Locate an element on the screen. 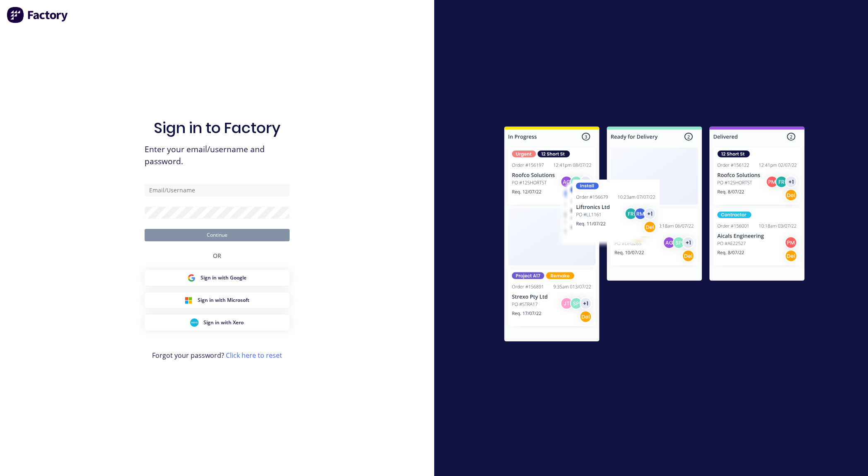  span: Sign in with Xero is located at coordinates (224, 322).